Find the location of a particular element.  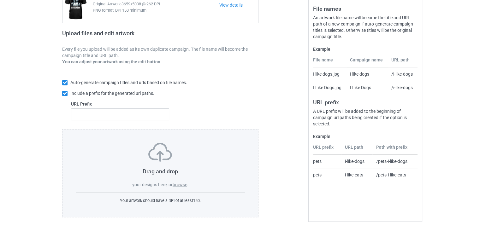

div: A URL prefix will be added to the beginning of campaign url paths being created if the option is ... is located at coordinates (365, 118).